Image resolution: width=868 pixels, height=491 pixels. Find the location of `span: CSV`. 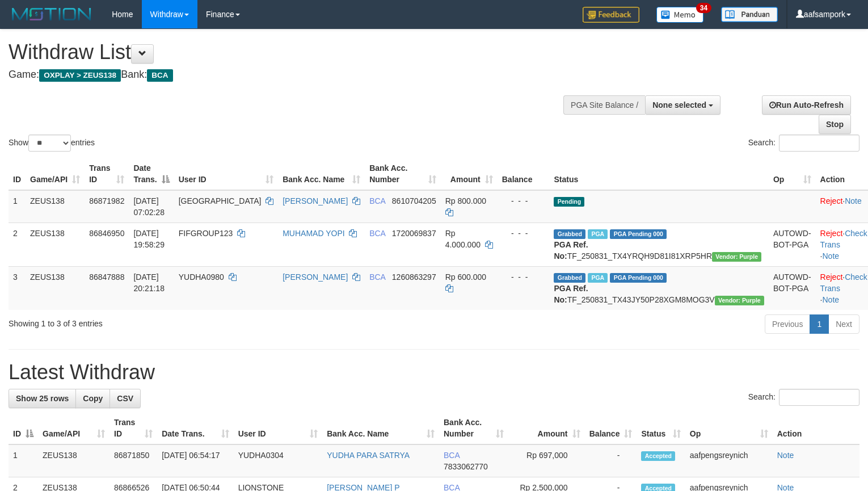

span: CSV is located at coordinates (125, 399).